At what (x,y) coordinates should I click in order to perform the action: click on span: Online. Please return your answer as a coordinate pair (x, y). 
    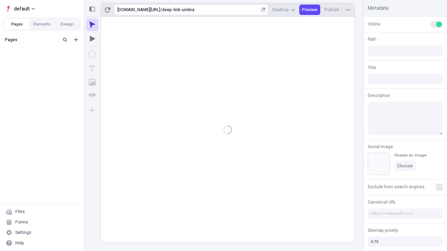
    Looking at the image, I should click on (374, 24).